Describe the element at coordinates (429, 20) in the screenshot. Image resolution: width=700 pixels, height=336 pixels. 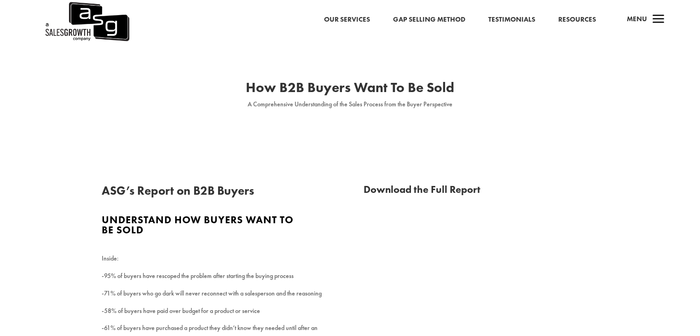
I see `a: Gap Selling Method` at that location.